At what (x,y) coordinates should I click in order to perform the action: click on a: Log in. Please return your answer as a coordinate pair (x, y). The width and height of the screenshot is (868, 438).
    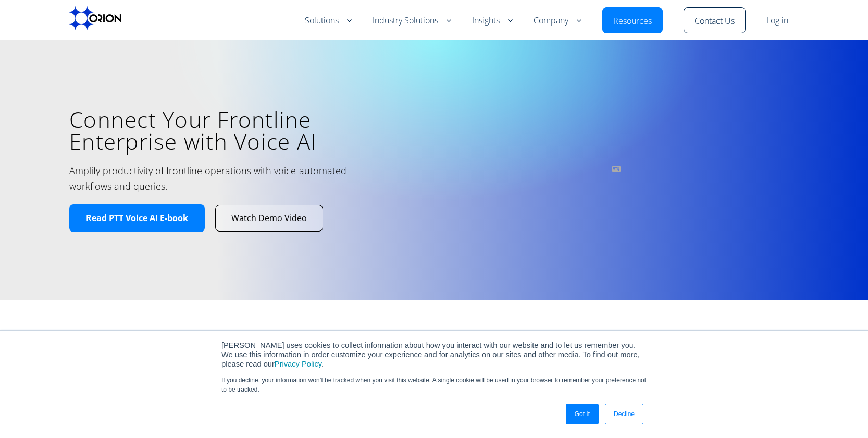
    Looking at the image, I should click on (777, 21).